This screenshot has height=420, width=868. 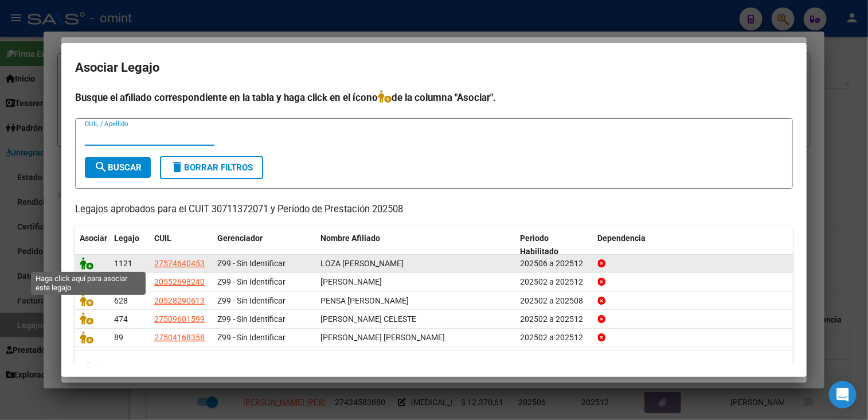 What do you see at coordinates (264, 245) in the screenshot?
I see `datatable-header-cell: Gerenciador` at bounding box center [264, 245].